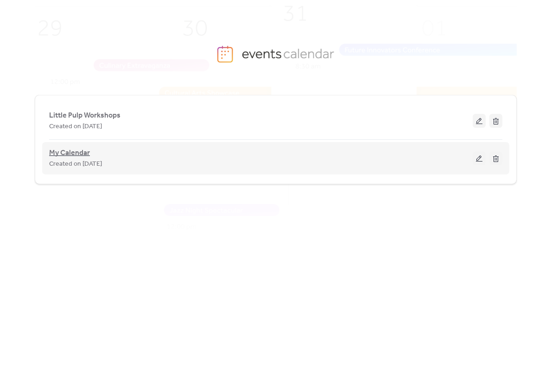 The width and height of the screenshot is (551, 392). Describe the element at coordinates (85, 115) in the screenshot. I see `a: Little Pulp Workshops` at that location.